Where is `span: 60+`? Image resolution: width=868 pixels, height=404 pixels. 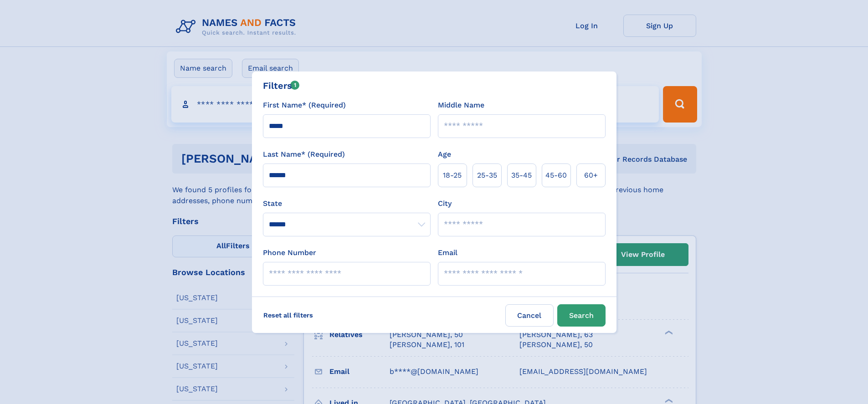
span: 60+ is located at coordinates (591, 176).